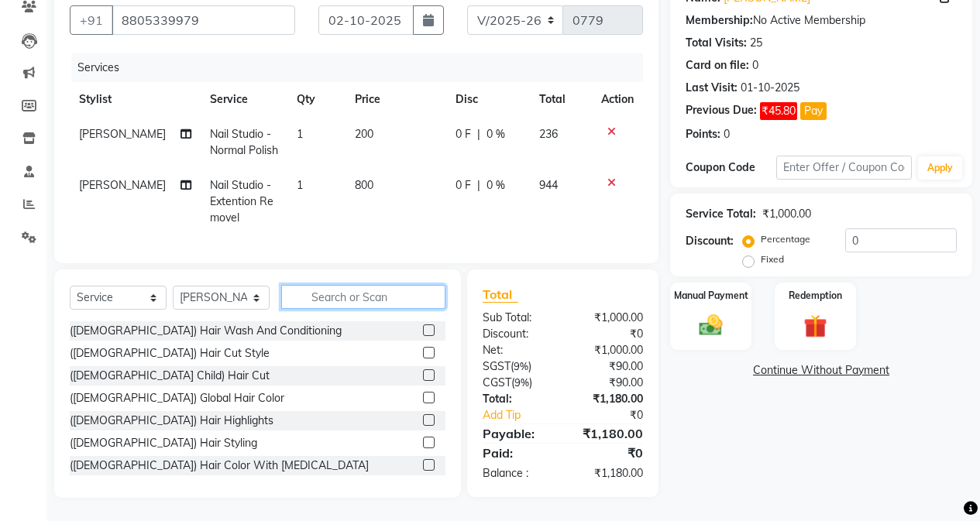 The image size is (980, 521). I want to click on th: Qty, so click(316, 99).